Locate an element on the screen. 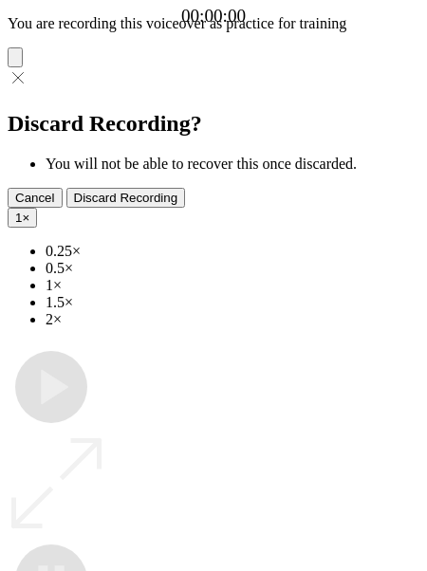 The width and height of the screenshot is (427, 571). a: 00:00:00 is located at coordinates (213, 16).